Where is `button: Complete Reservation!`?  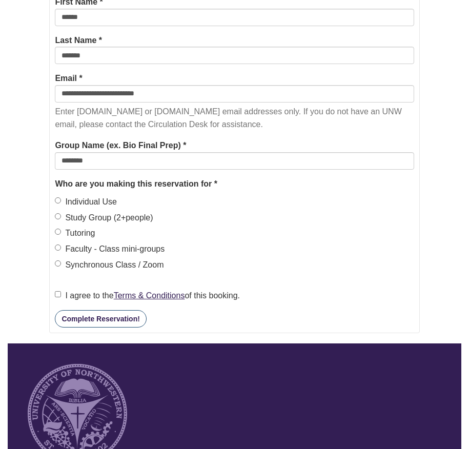
button: Complete Reservation! is located at coordinates (101, 319).